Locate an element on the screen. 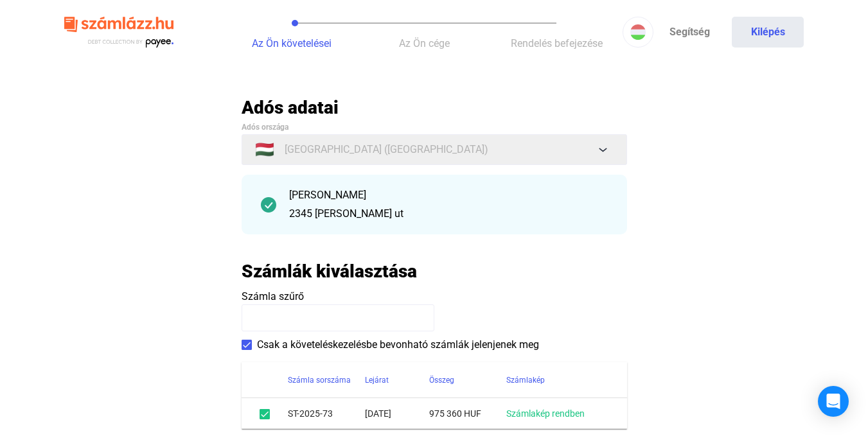  img: HU is located at coordinates (638, 32).